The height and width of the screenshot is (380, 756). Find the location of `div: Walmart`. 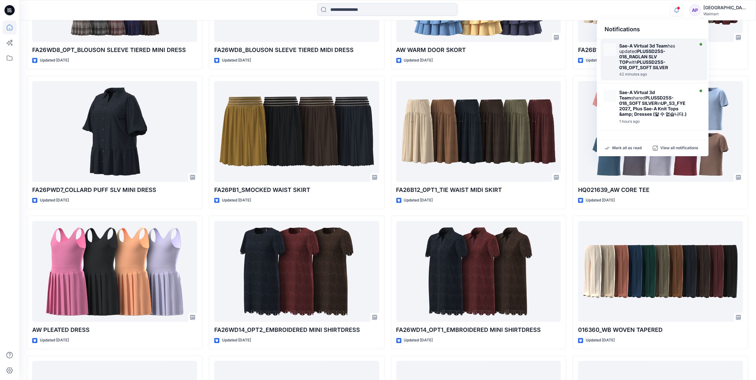

div: Walmart is located at coordinates (725, 14).